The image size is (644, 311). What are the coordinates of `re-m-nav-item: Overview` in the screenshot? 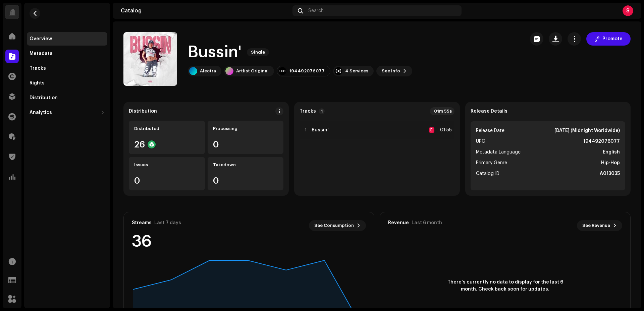 It's located at (67, 39).